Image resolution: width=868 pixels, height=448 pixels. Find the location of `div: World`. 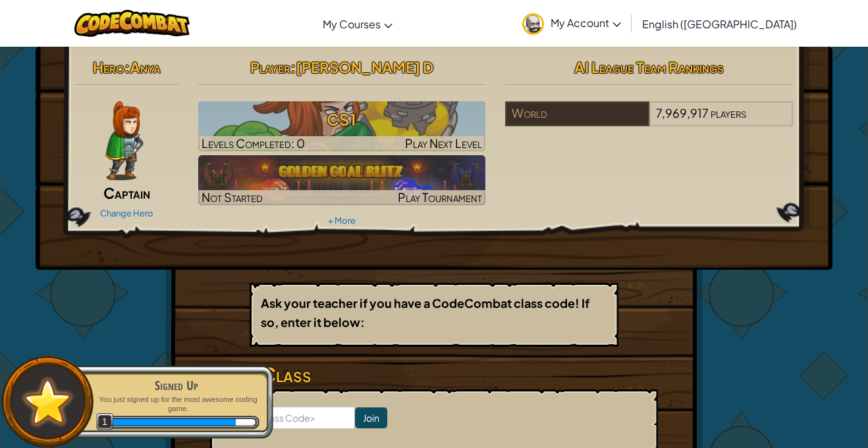

div: World is located at coordinates (577, 113).